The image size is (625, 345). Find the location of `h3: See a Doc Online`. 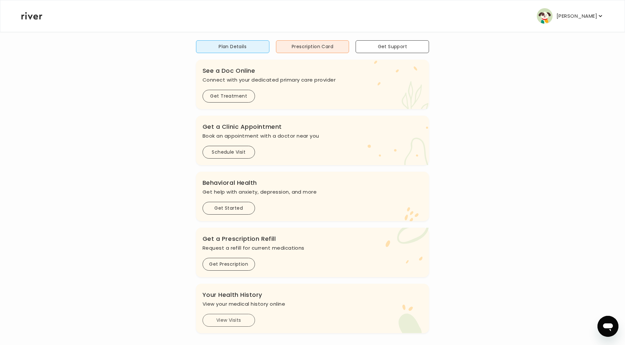

h3: See a Doc Online is located at coordinates (313, 71).